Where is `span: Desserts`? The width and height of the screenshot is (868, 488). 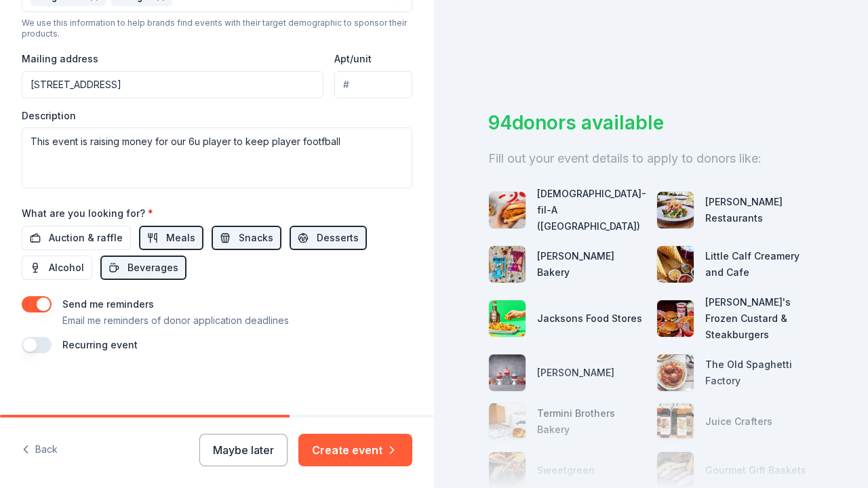 span: Desserts is located at coordinates (338, 238).